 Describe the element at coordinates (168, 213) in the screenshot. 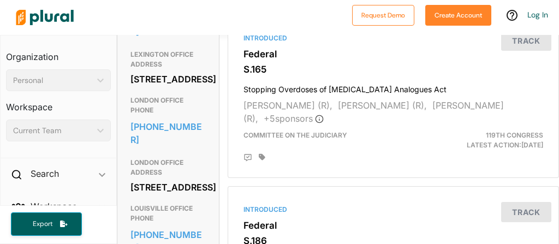

I see `h3: LOUISVILLE OFFICE PHONE` at that location.